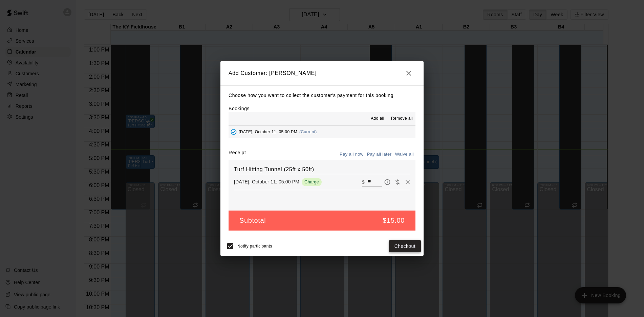  What do you see at coordinates (397, 181) in the screenshot?
I see `span: Waive payment` at bounding box center [397, 181].